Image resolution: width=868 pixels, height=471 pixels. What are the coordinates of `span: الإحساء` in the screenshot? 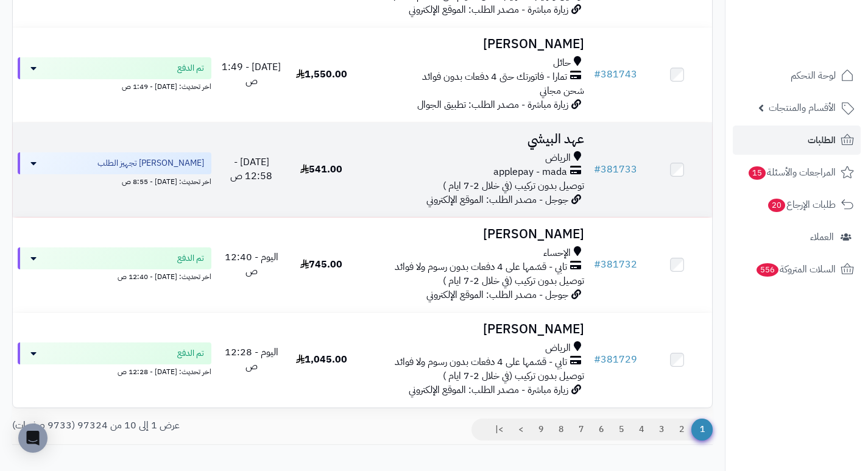 It's located at (556, 253).